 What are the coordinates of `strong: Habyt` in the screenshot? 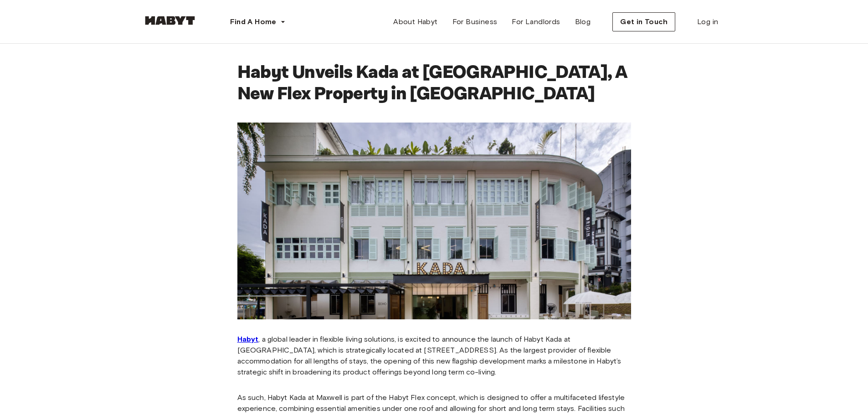 It's located at (248, 340).